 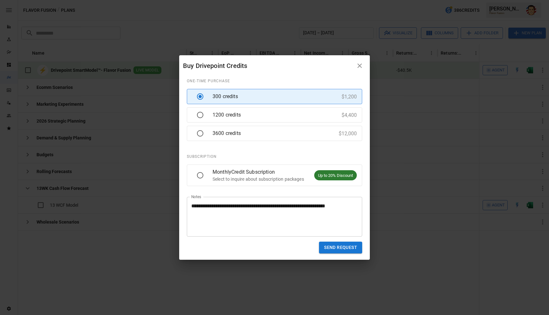 What do you see at coordinates (279, 179) in the screenshot?
I see `p: Select to inquire about subscription packages` at bounding box center [279, 179].